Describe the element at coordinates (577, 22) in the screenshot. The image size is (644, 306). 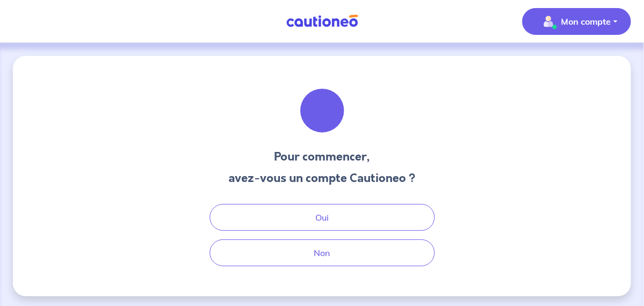
I see `button: illu_account_valid_menu.svgMon compte` at that location.